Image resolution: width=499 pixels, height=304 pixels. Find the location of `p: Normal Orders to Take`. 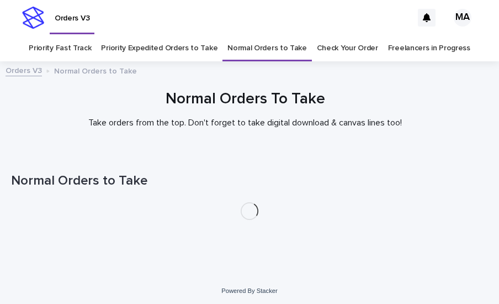

p: Normal Orders to Take is located at coordinates (95, 70).